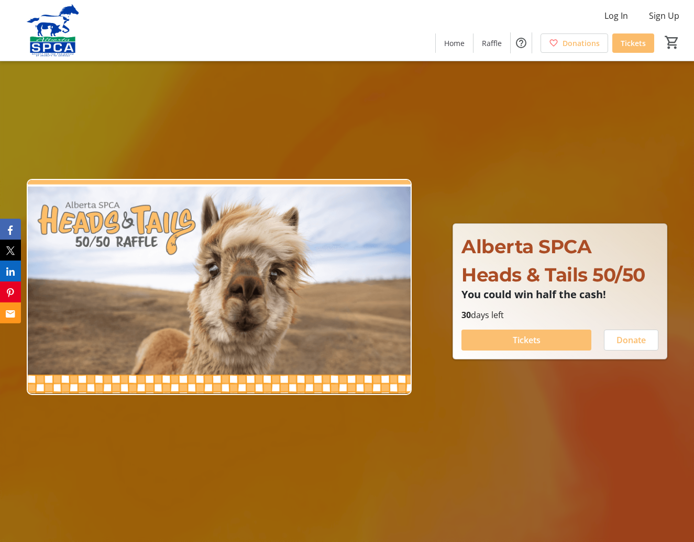  Describe the element at coordinates (574, 43) in the screenshot. I see `a: Donations` at that location.